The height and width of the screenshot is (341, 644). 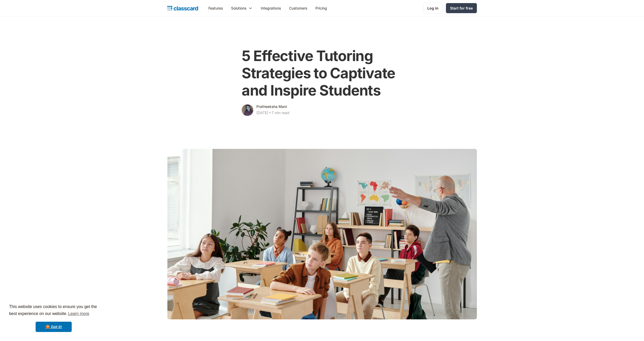 I want to click on div: Log in, so click(x=432, y=8).